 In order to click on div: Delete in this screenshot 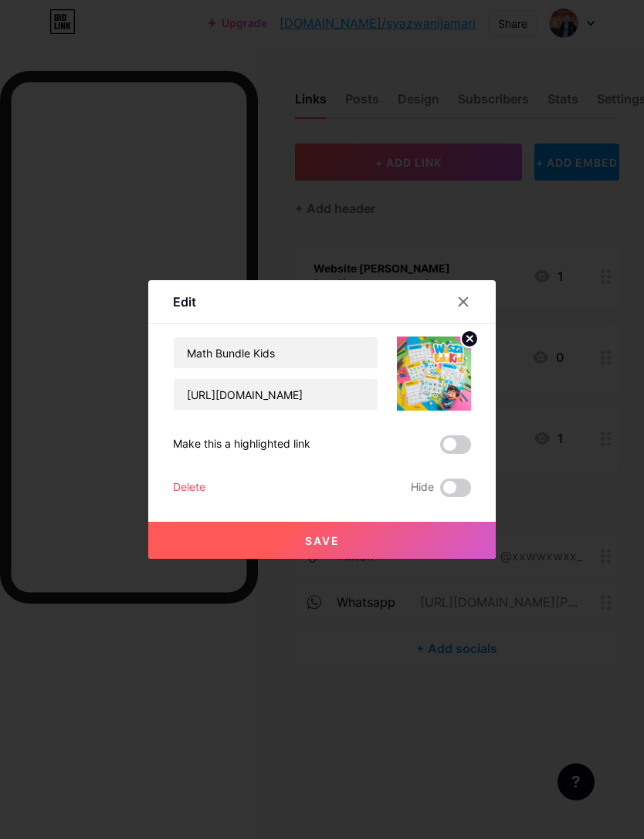, I will do `click(189, 488)`.